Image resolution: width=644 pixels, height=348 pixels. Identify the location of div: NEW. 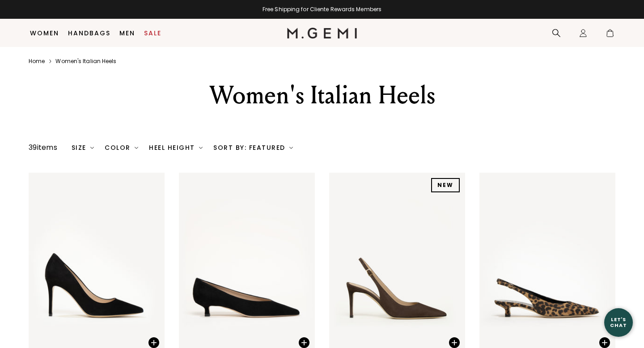
(446, 185).